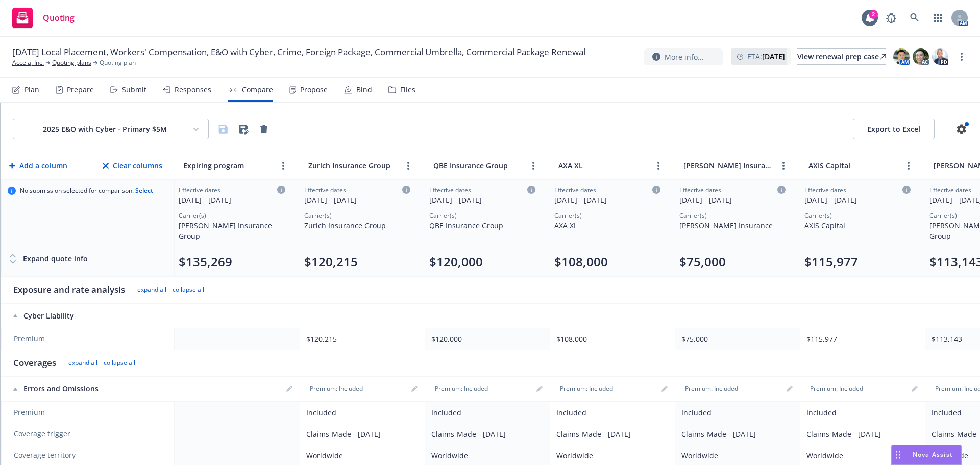 This screenshot has height=465, width=980. Describe the element at coordinates (89, 389) in the screenshot. I see `div: Errors and Omissions` at that location.